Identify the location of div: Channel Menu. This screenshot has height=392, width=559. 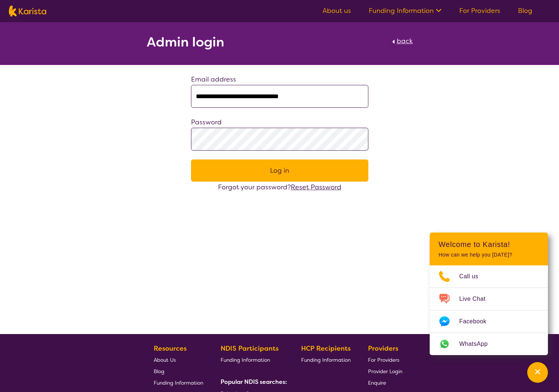
(488, 294).